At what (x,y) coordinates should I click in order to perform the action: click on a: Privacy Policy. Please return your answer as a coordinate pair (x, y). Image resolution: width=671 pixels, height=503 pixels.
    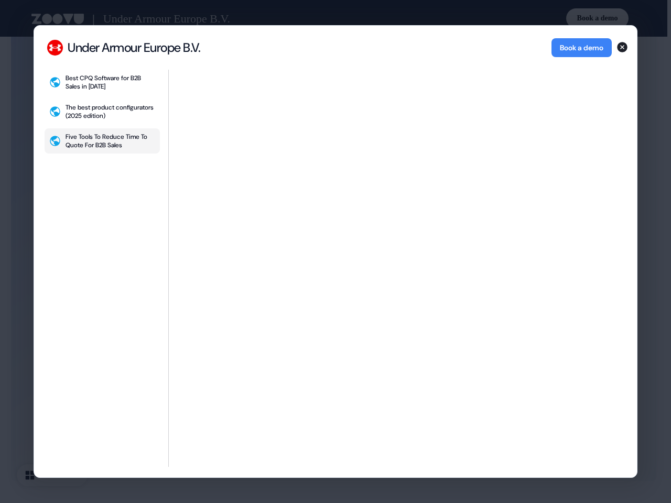
    Looking at the image, I should click on (234, 267).